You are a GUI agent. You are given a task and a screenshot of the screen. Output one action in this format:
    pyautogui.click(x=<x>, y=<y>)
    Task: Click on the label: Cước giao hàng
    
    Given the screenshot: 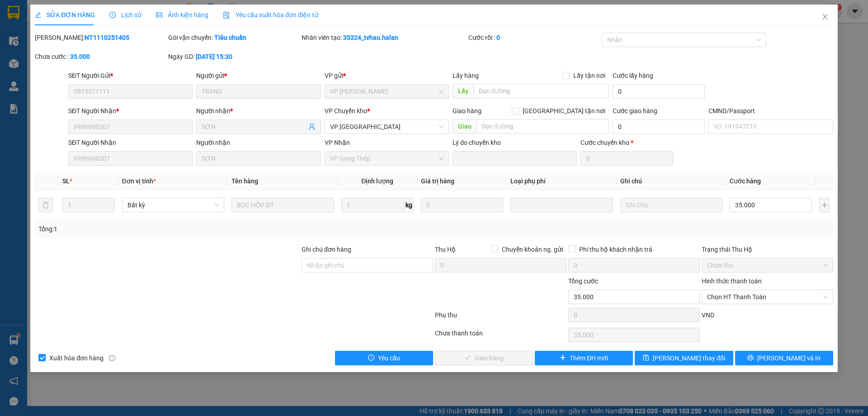 What is the action you would take?
    pyautogui.click(x=634, y=111)
    